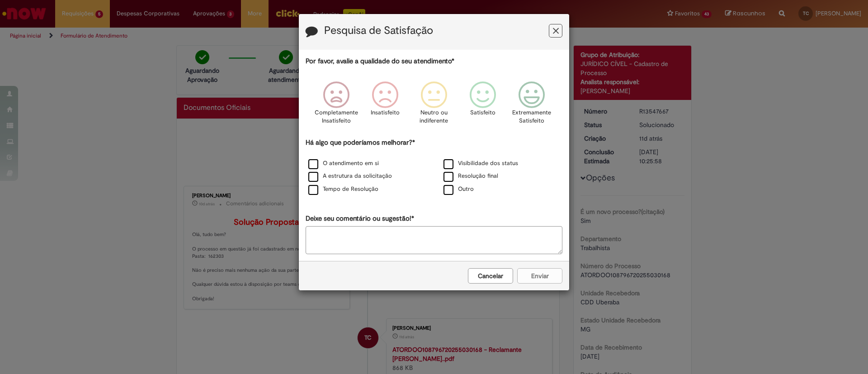 The width and height of the screenshot is (868, 374). I want to click on label: A estrutura da solicitação, so click(350, 176).